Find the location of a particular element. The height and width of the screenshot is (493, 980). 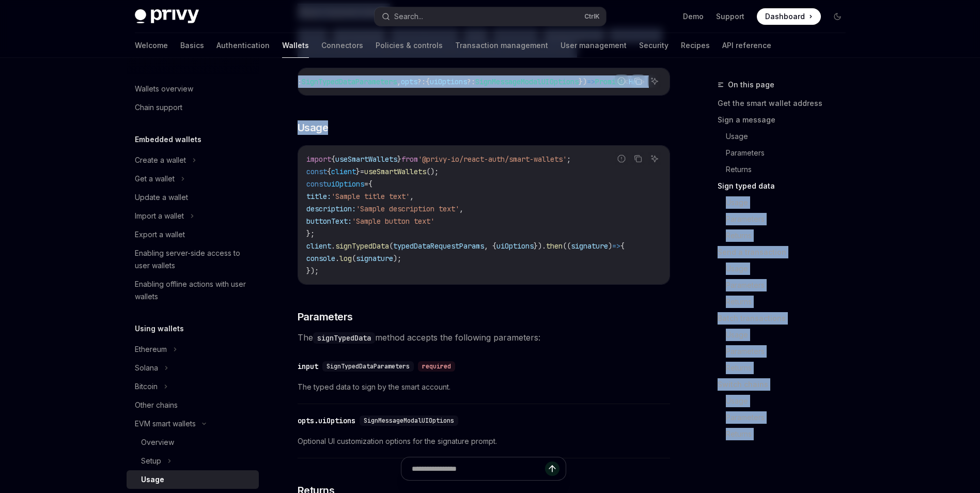

a: Support is located at coordinates (730, 17).